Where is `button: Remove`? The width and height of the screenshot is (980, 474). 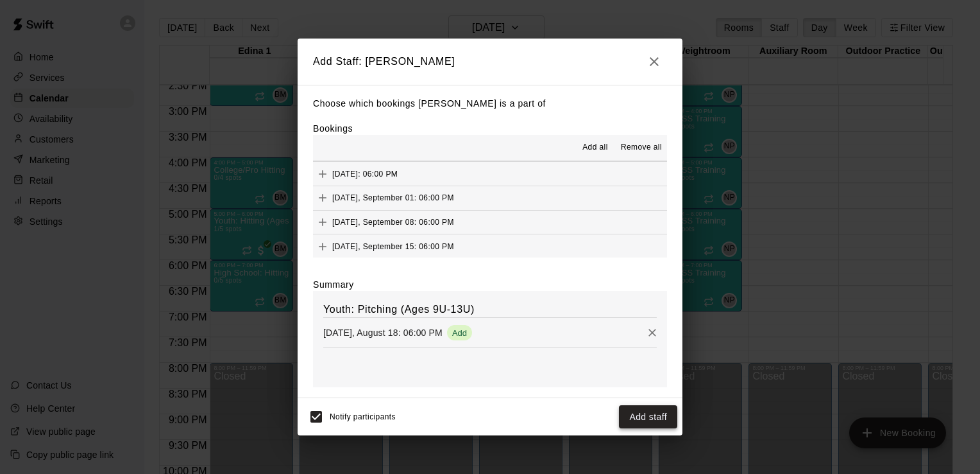
button: Remove is located at coordinates (653, 332).